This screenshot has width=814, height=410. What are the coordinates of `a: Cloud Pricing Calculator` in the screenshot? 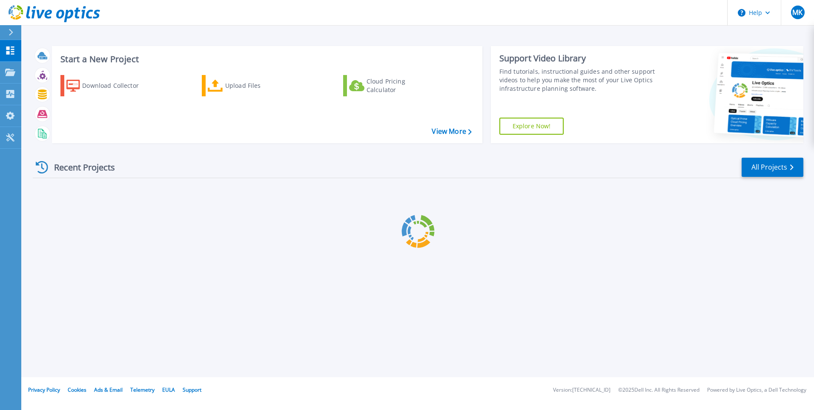 It's located at (390, 86).